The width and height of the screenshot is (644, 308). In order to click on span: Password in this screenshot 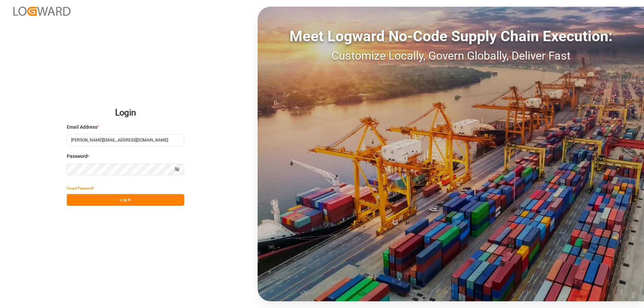, I will do `click(77, 156)`.